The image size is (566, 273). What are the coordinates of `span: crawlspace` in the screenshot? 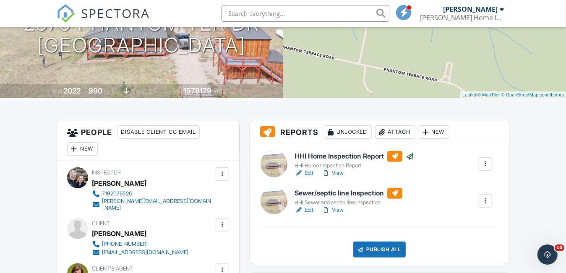 It's located at (144, 92).